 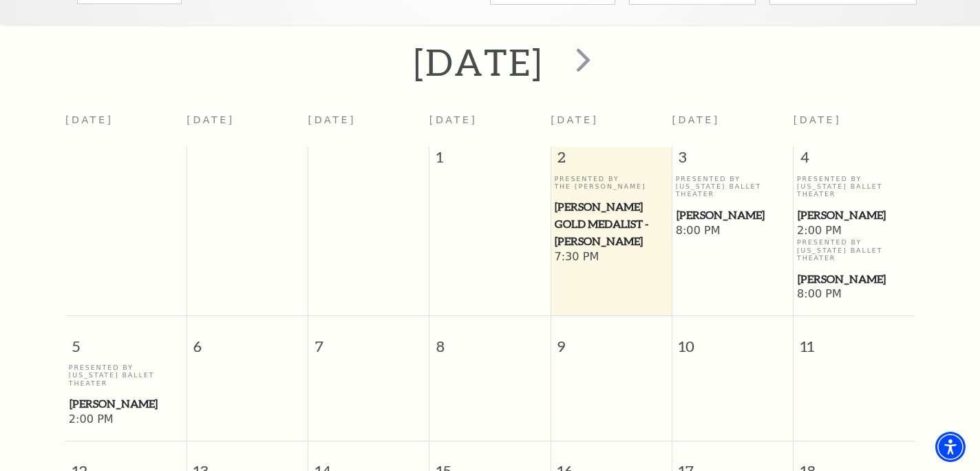 What do you see at coordinates (854, 160) in the screenshot?
I see `span: 4` at bounding box center [854, 160].